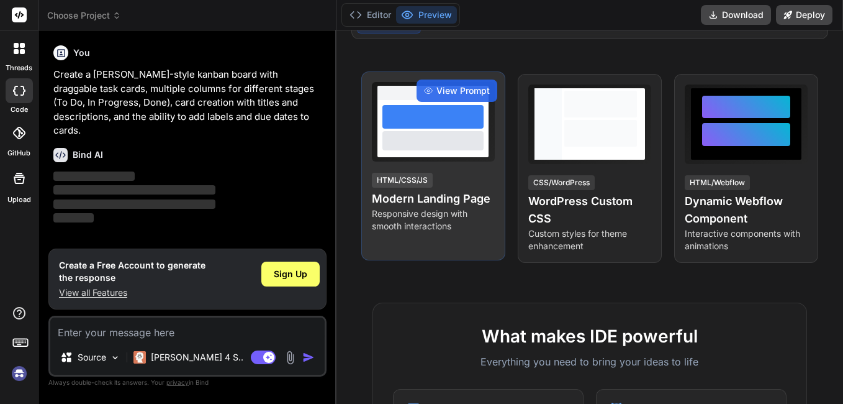 This screenshot has width=843, height=404. What do you see at coordinates (115, 357) in the screenshot?
I see `img: Pick Models` at bounding box center [115, 357].